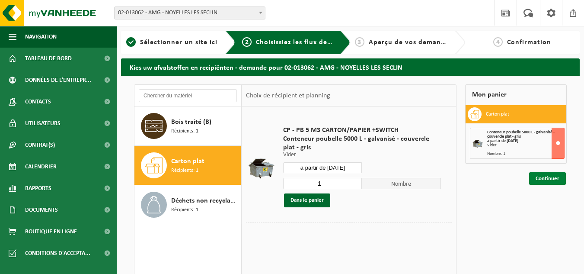 This screenshot has width=584, height=274. Describe the element at coordinates (58, 253) in the screenshot. I see `span: Conditions d'accepta...` at that location.